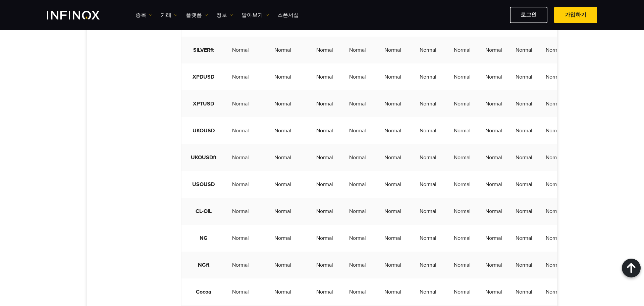  I want to click on td: Cocoa, so click(203, 292).